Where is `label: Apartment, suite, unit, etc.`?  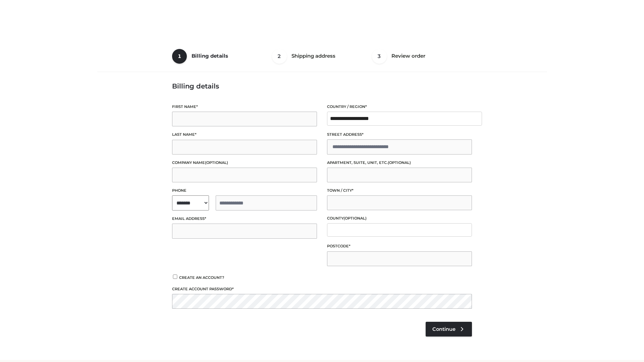 label: Apartment, suite, unit, etc. is located at coordinates (400, 163).